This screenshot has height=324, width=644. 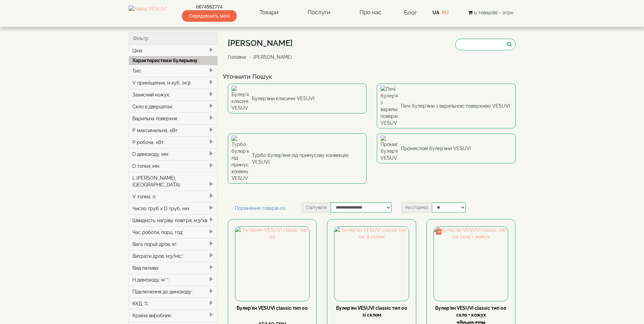 What do you see at coordinates (371, 263) in the screenshot?
I see `img: Булер'ян VESUVI classic тип 00 зі склом` at bounding box center [371, 263].